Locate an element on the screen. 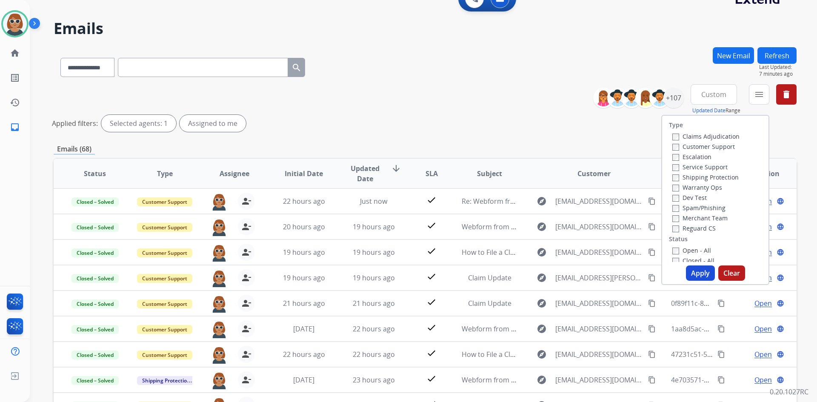 This screenshot has height=402, width=817. p: Emails (68) is located at coordinates (74, 149).